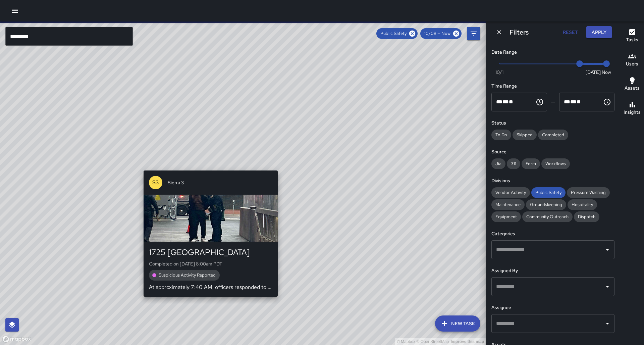  What do you see at coordinates (607, 72) in the screenshot?
I see `span: Now` at bounding box center [607, 72].